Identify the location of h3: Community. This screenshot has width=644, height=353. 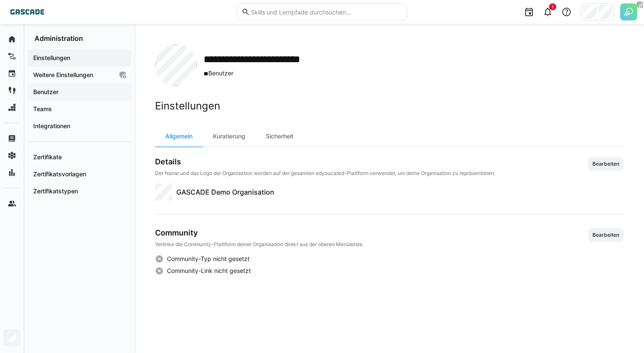
(259, 233).